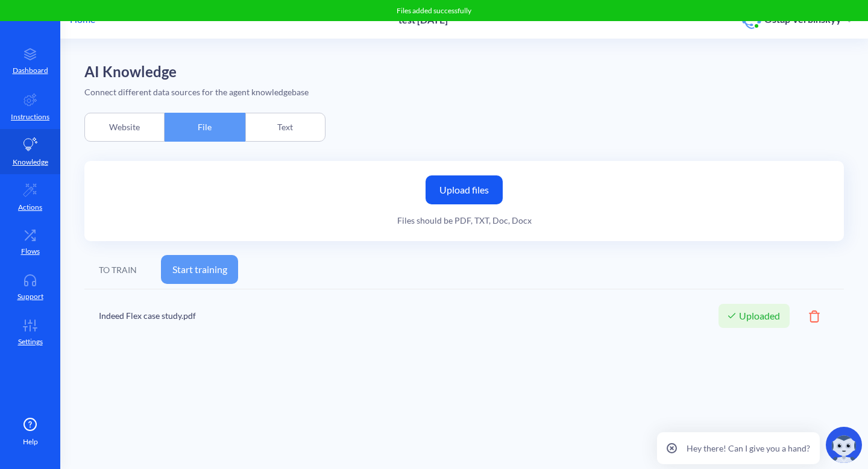 This screenshot has height=469, width=868. I want to click on h2: AI Knowledge, so click(464, 72).